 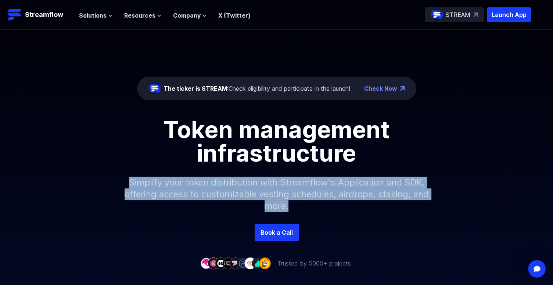 What do you see at coordinates (142, 15) in the screenshot?
I see `button: Resources` at bounding box center [142, 15].